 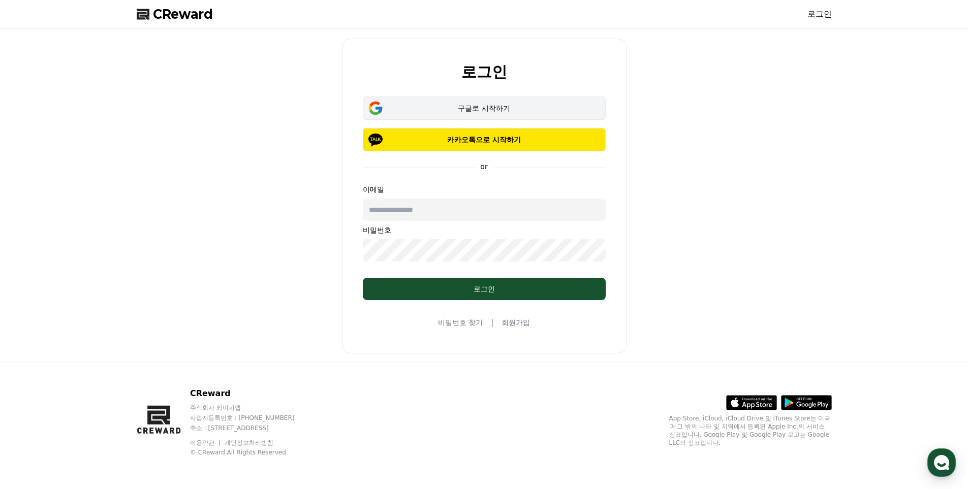 What do you see at coordinates (99, 335) in the screenshot?
I see `a: 대화` at bounding box center [99, 335].